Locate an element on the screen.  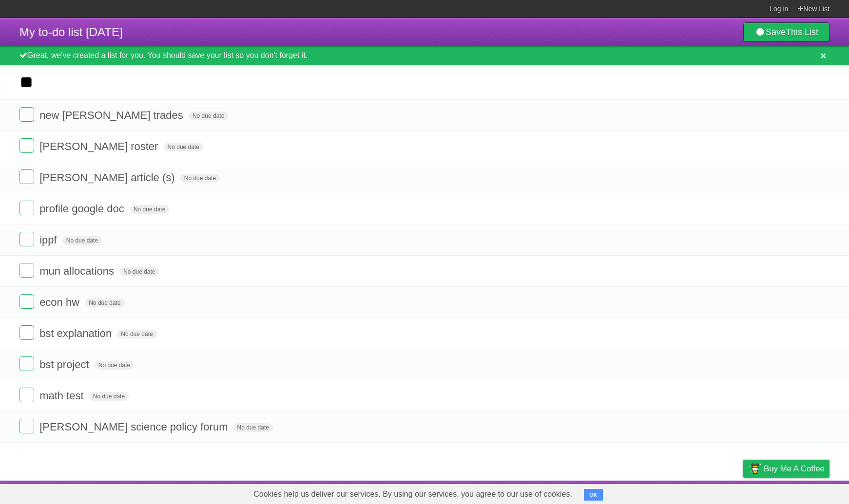
span: Buy me a coffee is located at coordinates (794, 469).